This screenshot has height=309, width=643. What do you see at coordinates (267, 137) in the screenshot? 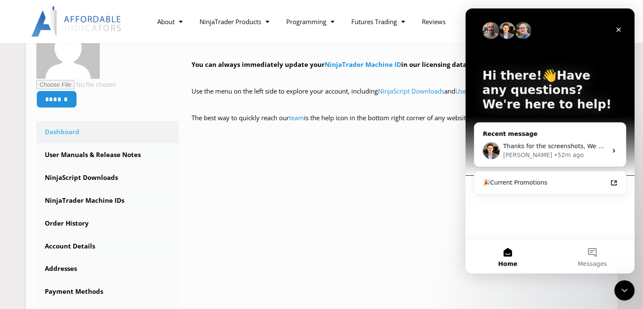
I see `span: Thanks for the screenshots, We are about to release a new version, which resolves a number of iss...` at bounding box center [267, 137].